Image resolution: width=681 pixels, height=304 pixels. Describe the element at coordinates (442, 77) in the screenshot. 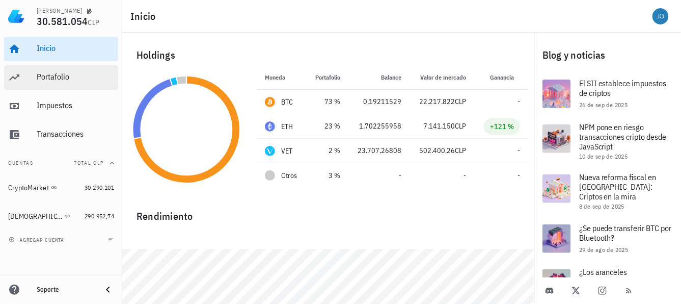

I see `th: Valor de mercado` at that location.